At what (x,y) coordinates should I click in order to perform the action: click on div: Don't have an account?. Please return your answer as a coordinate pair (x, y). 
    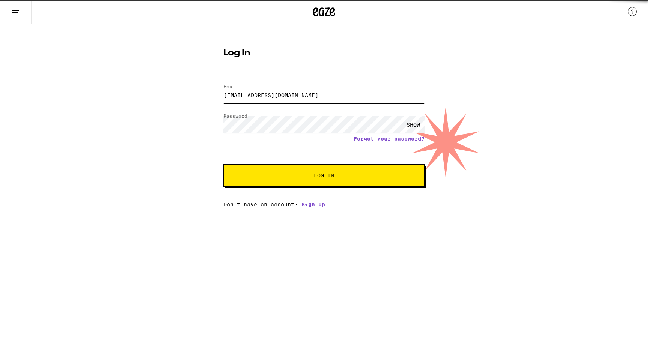
    Looking at the image, I should click on (324, 205).